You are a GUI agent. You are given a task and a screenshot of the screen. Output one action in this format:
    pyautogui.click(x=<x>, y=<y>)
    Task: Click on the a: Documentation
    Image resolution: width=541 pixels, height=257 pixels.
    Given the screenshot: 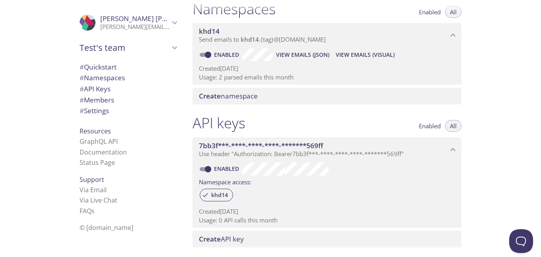 What is the action you would take?
    pyautogui.click(x=103, y=152)
    